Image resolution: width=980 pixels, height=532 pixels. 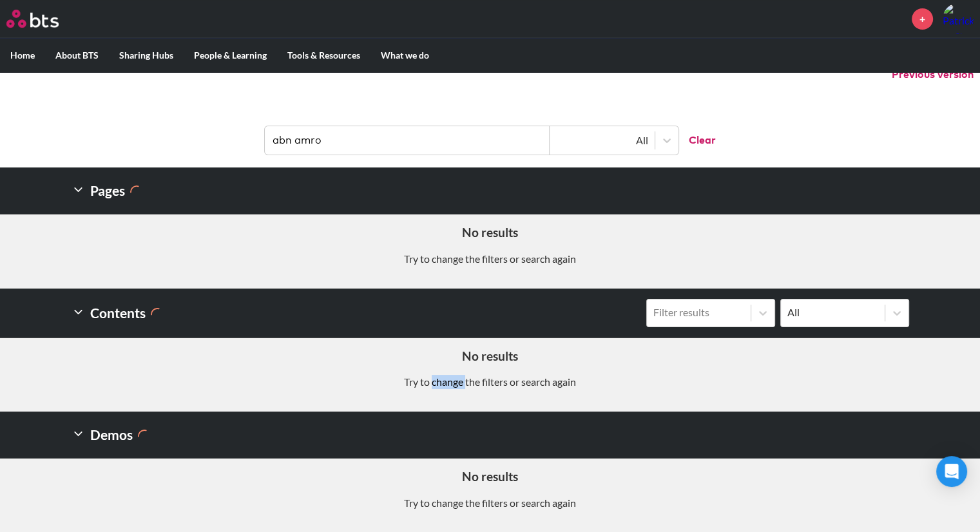 I want to click on img: Patrick Roeroe, so click(x=958, y=19).